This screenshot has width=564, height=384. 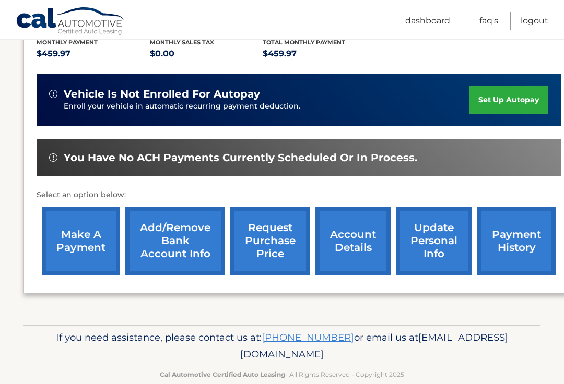 I want to click on p: If you need assistance, please contact us at: or email us at, so click(x=282, y=346).